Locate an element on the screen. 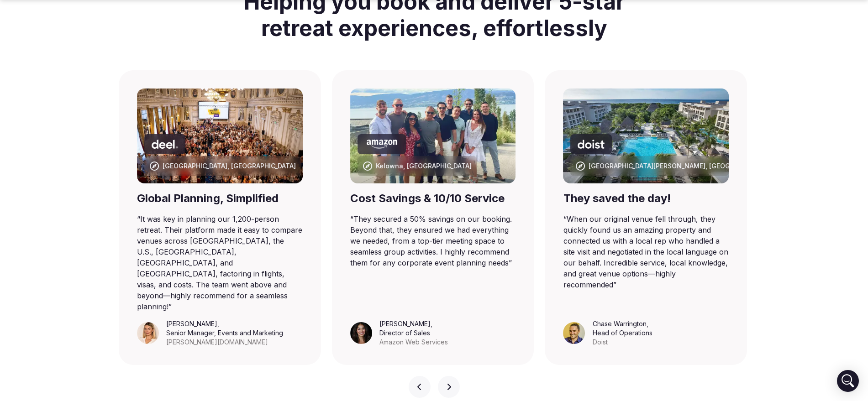  blockquote: “ When our original venue fell through, they quickly found us an amazing property and connected u... is located at coordinates (646, 252).